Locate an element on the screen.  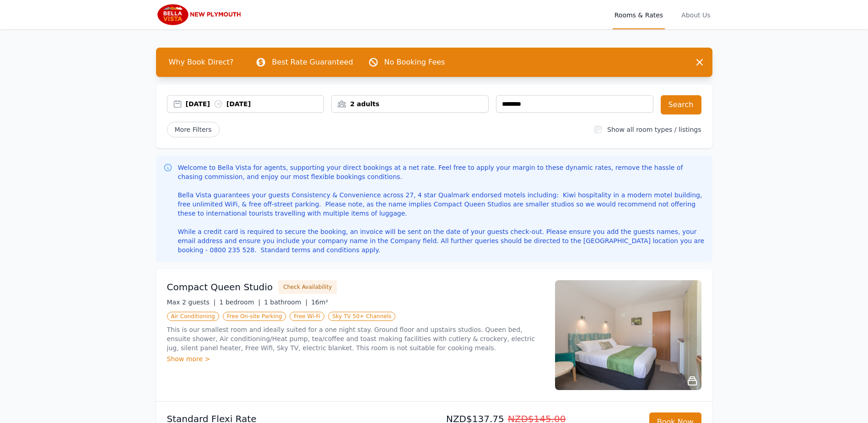
span: More Filters is located at coordinates (193, 129).